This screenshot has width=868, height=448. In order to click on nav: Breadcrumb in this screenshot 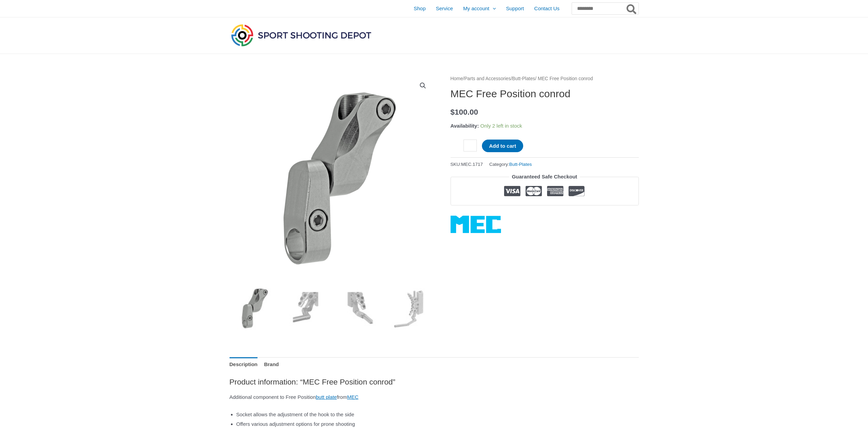, I will do `click(545, 79)`.